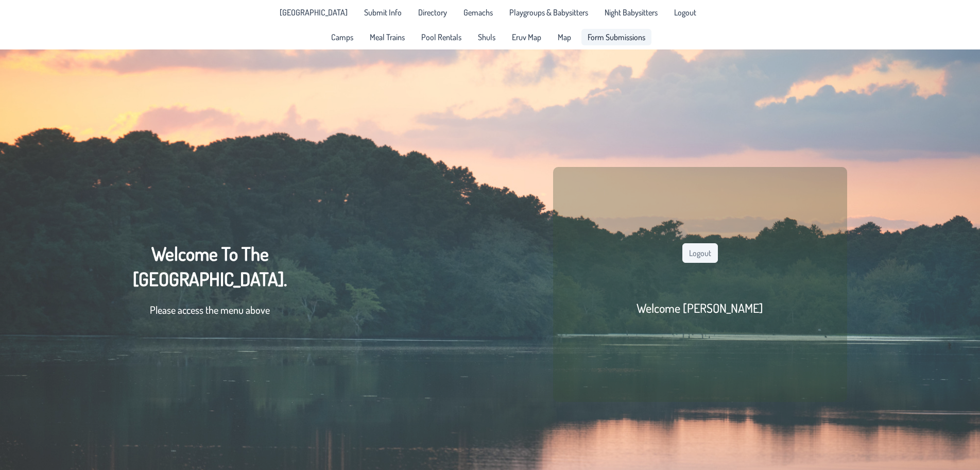 This screenshot has width=980, height=470. I want to click on span: Submit Info, so click(383, 12).